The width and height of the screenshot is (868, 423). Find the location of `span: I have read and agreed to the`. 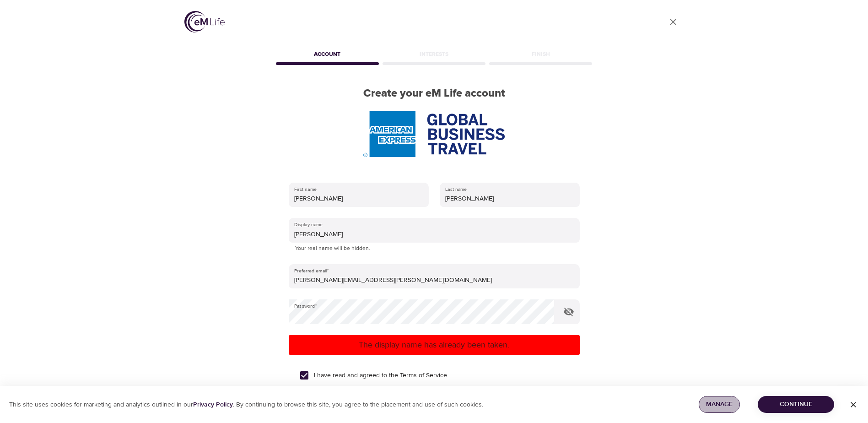

span: I have read and agreed to the is located at coordinates (380, 375).